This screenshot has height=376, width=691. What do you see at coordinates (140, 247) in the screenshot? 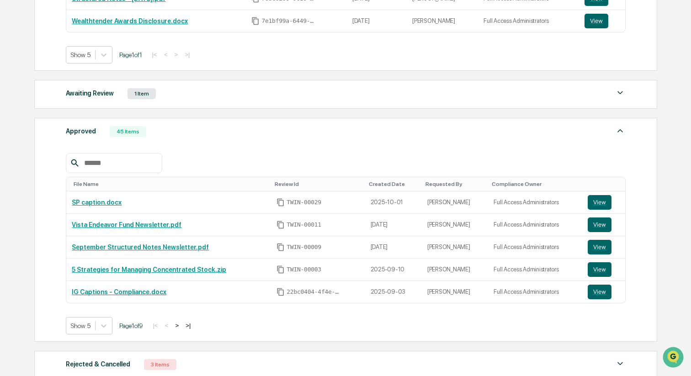
I see `a: September Structured Notes Newsletter.pdf` at bounding box center [140, 247].